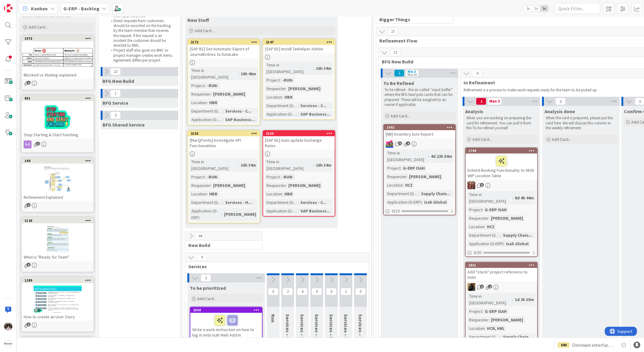 Image resolution: width=644 pixels, height=352 pixels. Describe the element at coordinates (59, 38) in the screenshot. I see `div: 1973` at that location.